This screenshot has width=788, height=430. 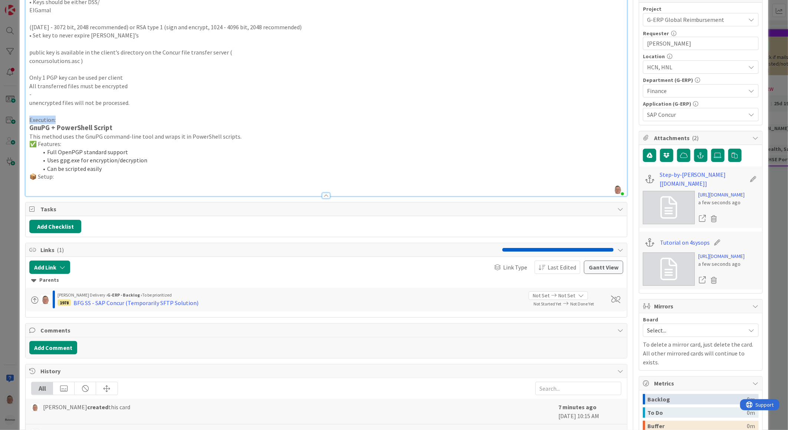 I want to click on span: SAP Concur, so click(x=696, y=115).